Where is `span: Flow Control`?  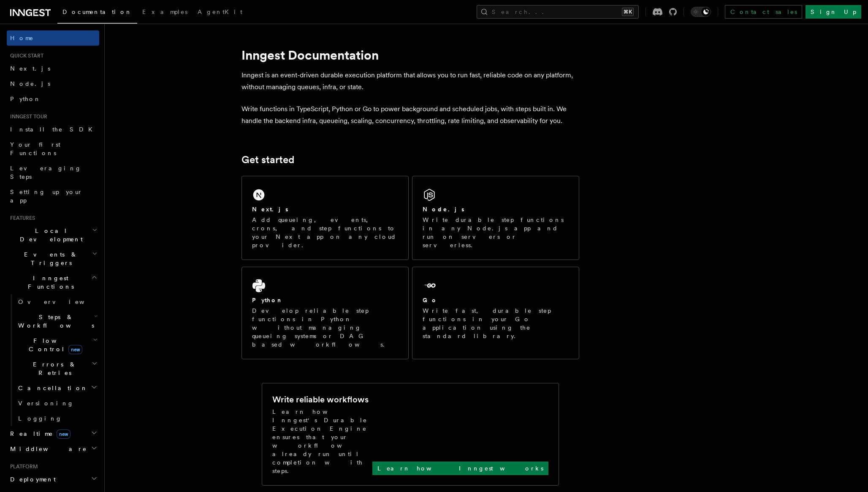
span: Flow Control is located at coordinates (53, 345).